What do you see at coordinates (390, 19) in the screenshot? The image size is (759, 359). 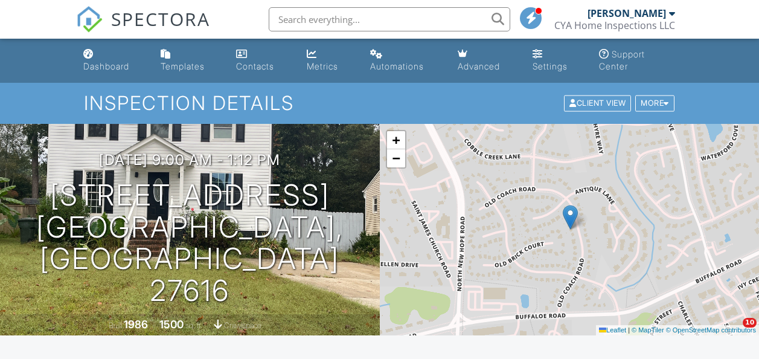 I see `input: Search everything...` at bounding box center [390, 19].